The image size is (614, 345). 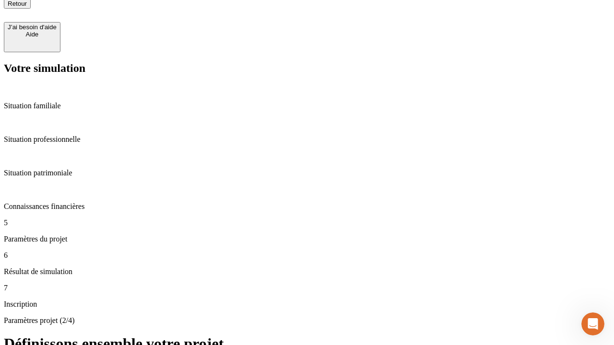 I want to click on p: Connaissances financières, so click(x=307, y=207).